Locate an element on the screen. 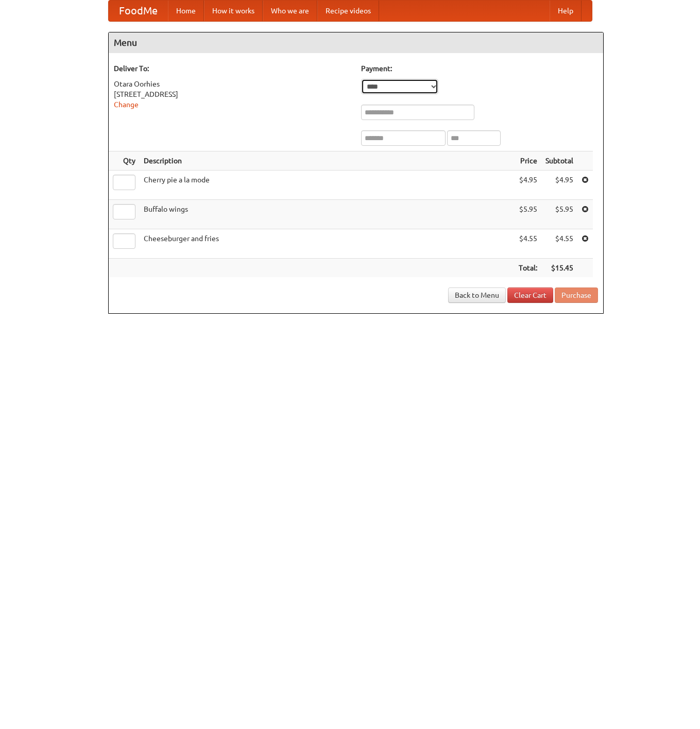 Image resolution: width=700 pixels, height=729 pixels. td: Cherry pie a la mode is located at coordinates (327, 185).